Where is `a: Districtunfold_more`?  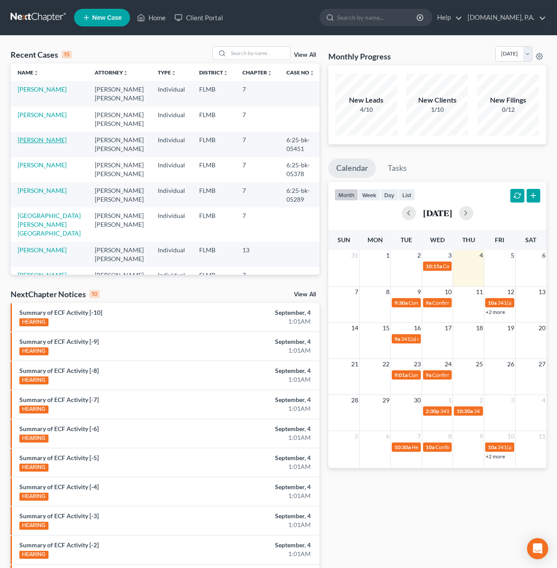
a: Districtunfold_more is located at coordinates (214, 72).